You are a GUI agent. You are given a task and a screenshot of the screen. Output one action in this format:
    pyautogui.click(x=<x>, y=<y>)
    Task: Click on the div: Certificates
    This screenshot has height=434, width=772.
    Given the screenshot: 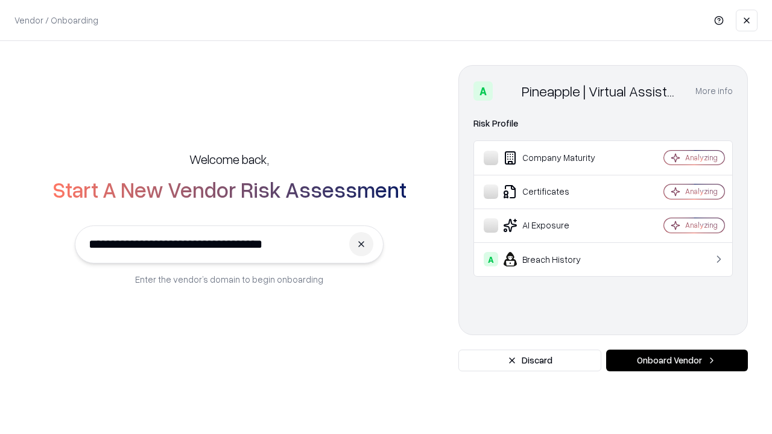 What is the action you would take?
    pyautogui.click(x=555, y=192)
    